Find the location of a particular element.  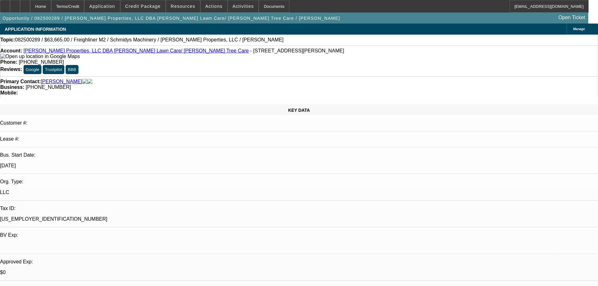

button: Actions is located at coordinates (214, 6).